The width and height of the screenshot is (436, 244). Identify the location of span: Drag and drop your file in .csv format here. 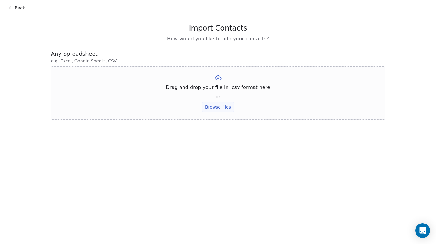
(218, 87).